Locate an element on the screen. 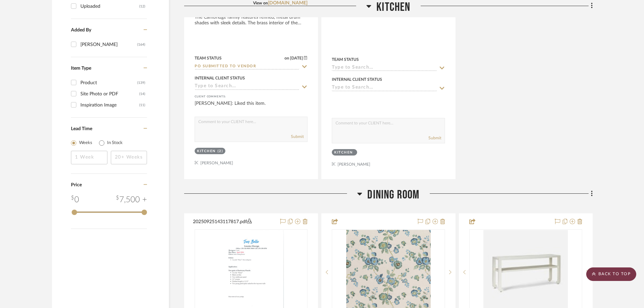  span: on is located at coordinates (287, 58).